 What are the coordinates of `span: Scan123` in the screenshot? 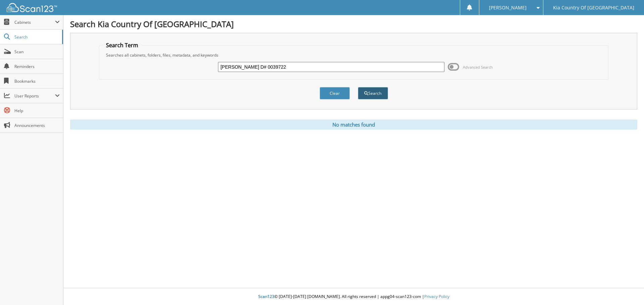 It's located at (266, 297).